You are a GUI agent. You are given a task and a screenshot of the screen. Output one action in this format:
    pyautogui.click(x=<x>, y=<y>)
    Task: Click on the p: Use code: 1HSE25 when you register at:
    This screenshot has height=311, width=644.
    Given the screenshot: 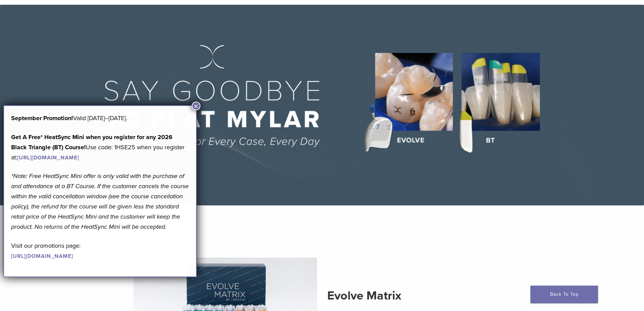 What is the action you would take?
    pyautogui.click(x=100, y=147)
    